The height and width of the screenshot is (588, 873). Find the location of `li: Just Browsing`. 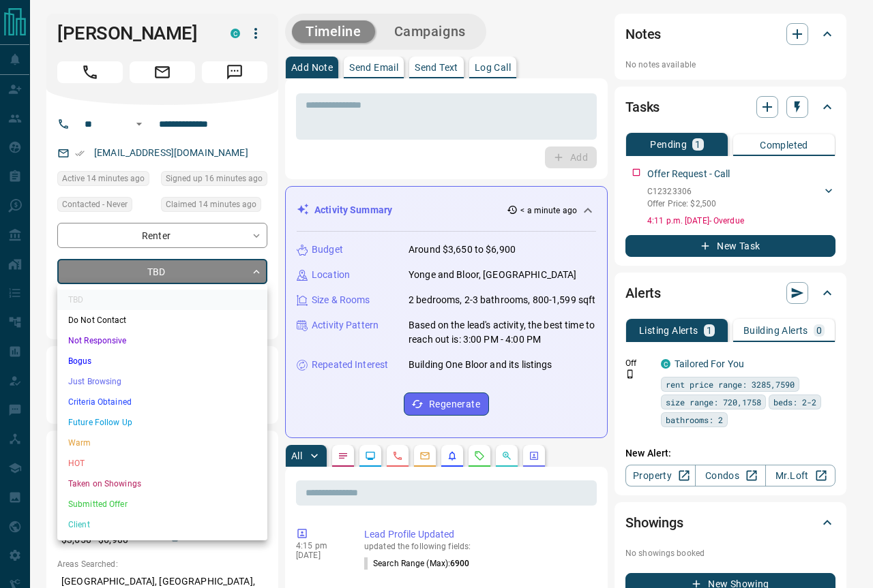

li: Just Browsing is located at coordinates (162, 382).